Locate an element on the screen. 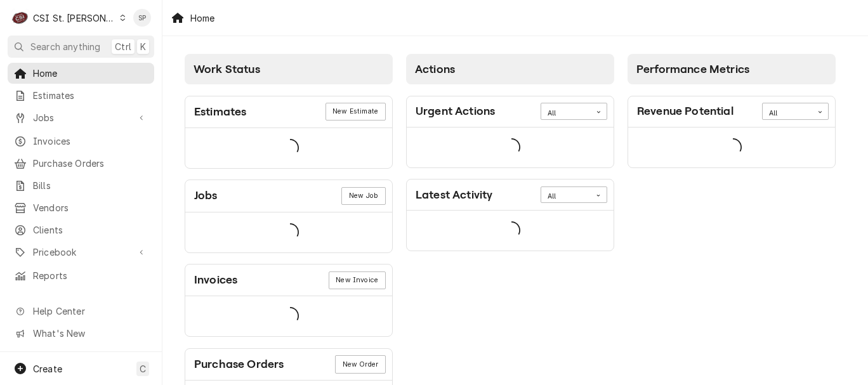  div: CSI St. Louis's Avatar is located at coordinates (21, 18).